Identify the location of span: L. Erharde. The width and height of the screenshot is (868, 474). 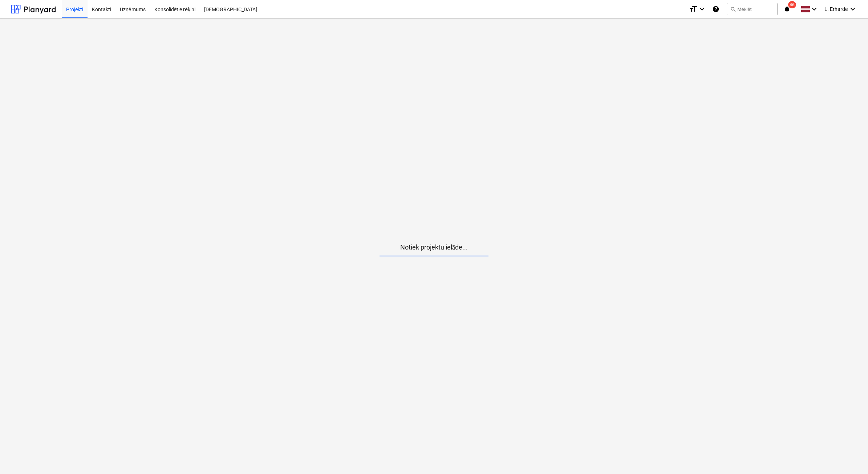
(836, 9).